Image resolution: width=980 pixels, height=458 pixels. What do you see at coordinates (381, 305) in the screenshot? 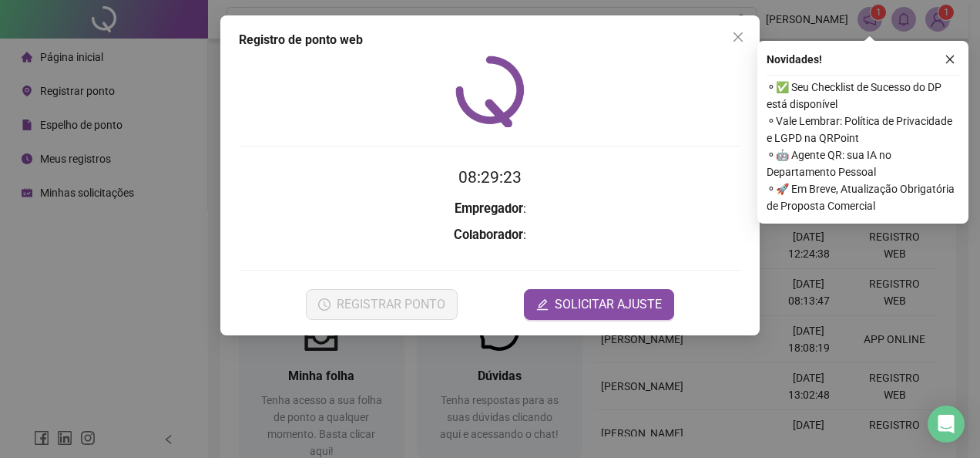
I see `button: REGISTRAR PONTO` at bounding box center [381, 305].